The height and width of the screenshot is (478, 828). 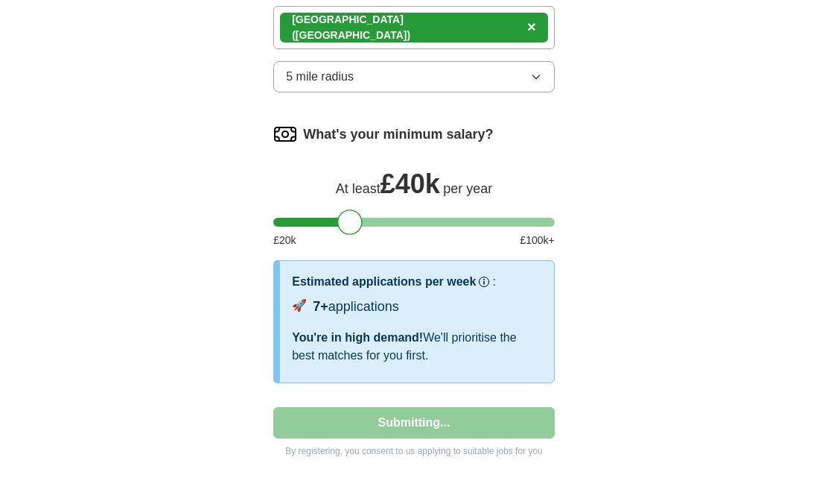 What do you see at coordinates (358, 337) in the screenshot?
I see `span: You're in high demand!` at bounding box center [358, 337].